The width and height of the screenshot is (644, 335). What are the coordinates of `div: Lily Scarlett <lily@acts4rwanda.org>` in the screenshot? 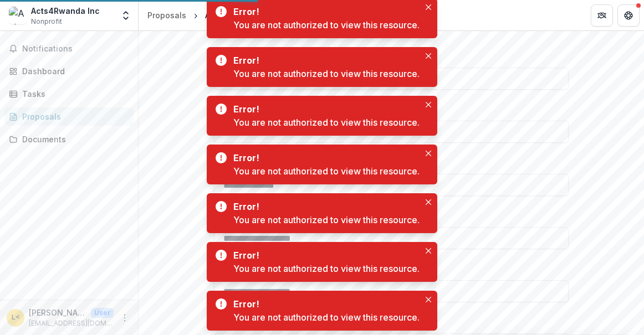 It's located at (16, 317).